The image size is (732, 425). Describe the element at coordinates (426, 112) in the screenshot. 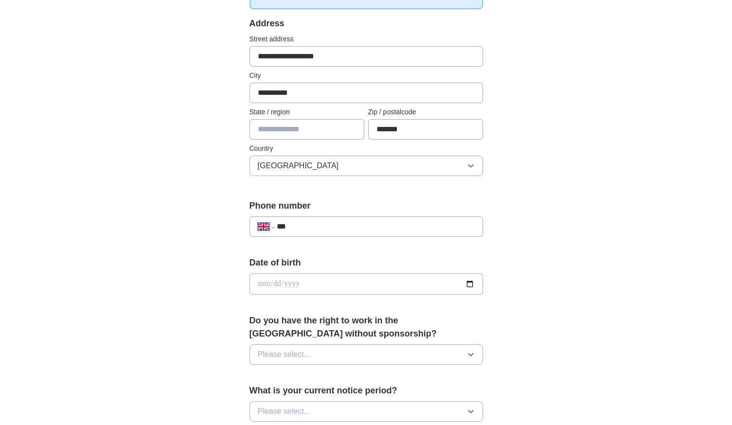

I see `label: Zip / postalcode` at that location.